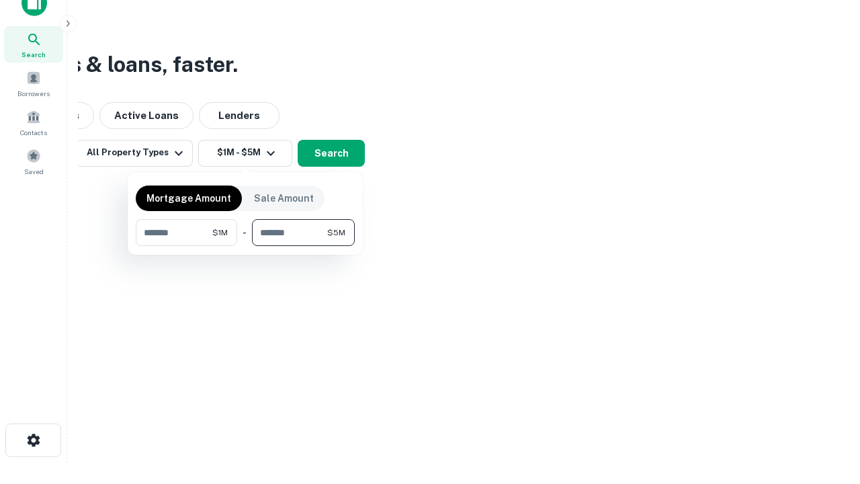 Image resolution: width=860 pixels, height=484 pixels. Describe the element at coordinates (284, 198) in the screenshot. I see `p: Sale Amount` at that location.